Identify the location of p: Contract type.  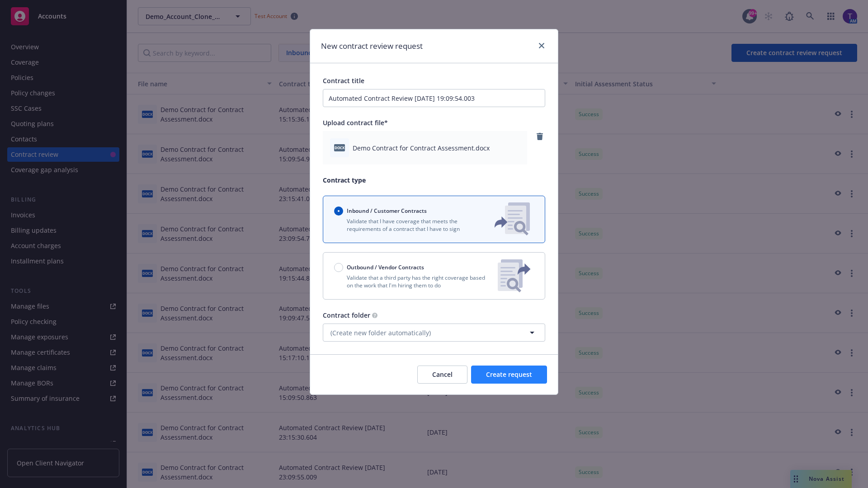
(434, 180).